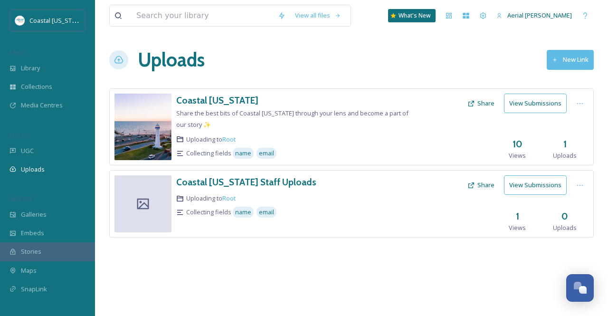  Describe the element at coordinates (28, 270) in the screenshot. I see `span: Maps` at that location.